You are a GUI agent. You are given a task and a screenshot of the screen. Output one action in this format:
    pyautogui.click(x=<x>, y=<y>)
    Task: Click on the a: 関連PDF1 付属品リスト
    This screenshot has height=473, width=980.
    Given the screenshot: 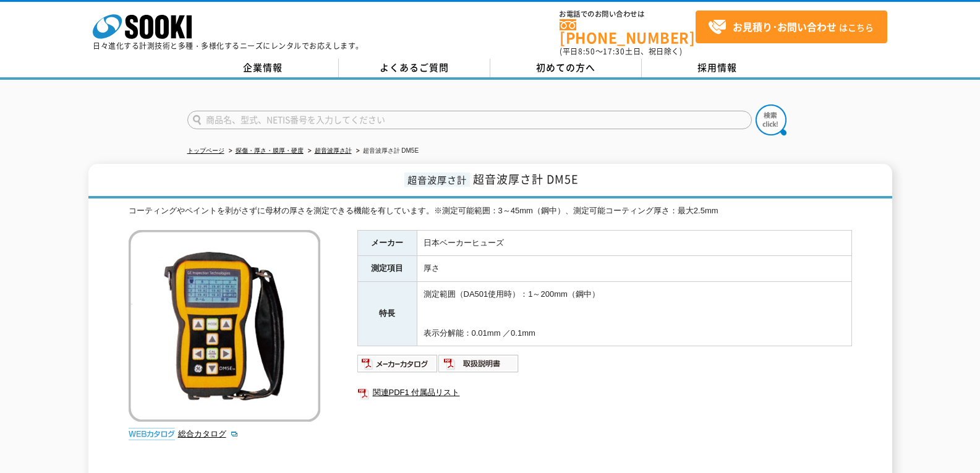 What is the action you would take?
    pyautogui.click(x=605, y=393)
    